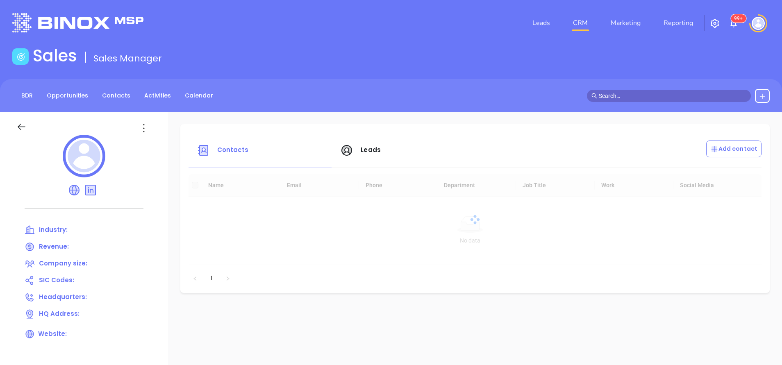 Image resolution: width=782 pixels, height=365 pixels. I want to click on span: Revenue:, so click(54, 246).